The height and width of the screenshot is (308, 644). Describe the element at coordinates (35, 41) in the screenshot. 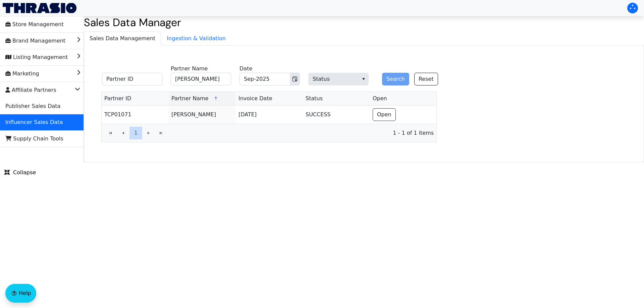

I see `span: Brand Management` at that location.